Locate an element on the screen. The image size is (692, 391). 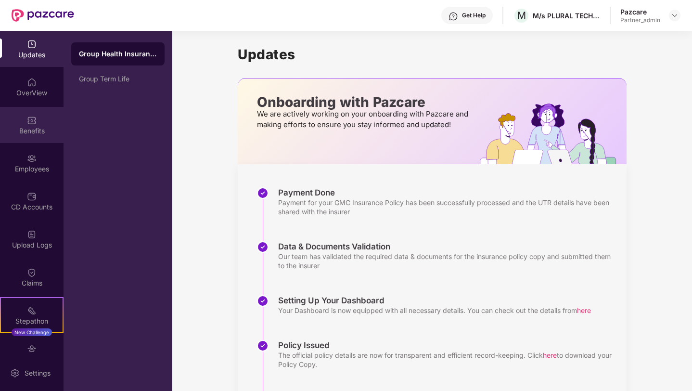
img: svg+xml;base64,PHN2ZyBpZD0iQ0RfQWNjb3VudHMiIGRhdGEtbmFtZT0iQ0QgQWNjb3VudHMiIHhtbG5zPSJodHRwOi8vd3... is located at coordinates (32, 196).